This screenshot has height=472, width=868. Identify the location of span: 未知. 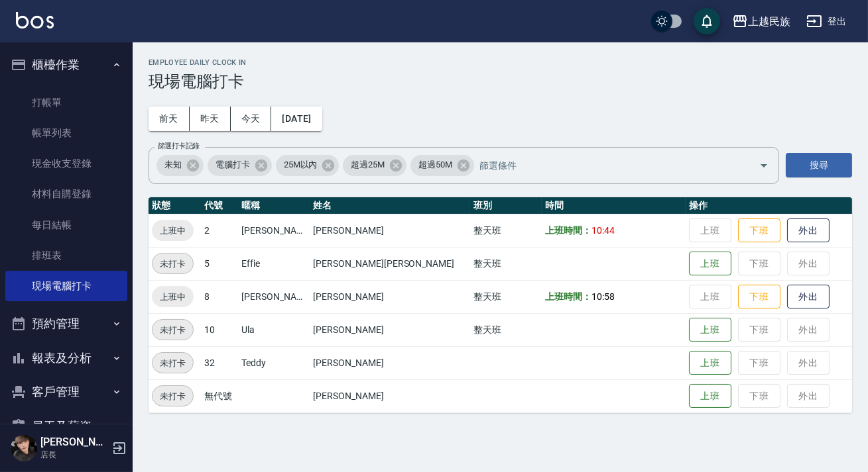
(173, 165).